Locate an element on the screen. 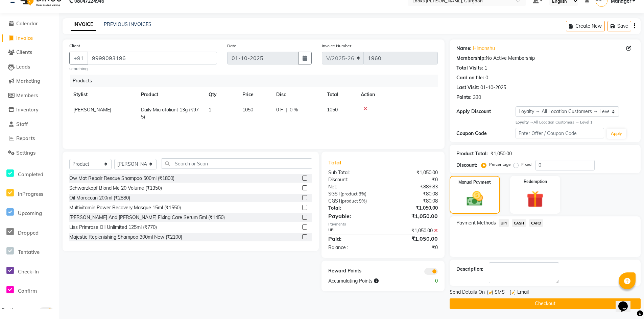 This screenshot has width=644, height=319. div: 330 is located at coordinates (477, 97).